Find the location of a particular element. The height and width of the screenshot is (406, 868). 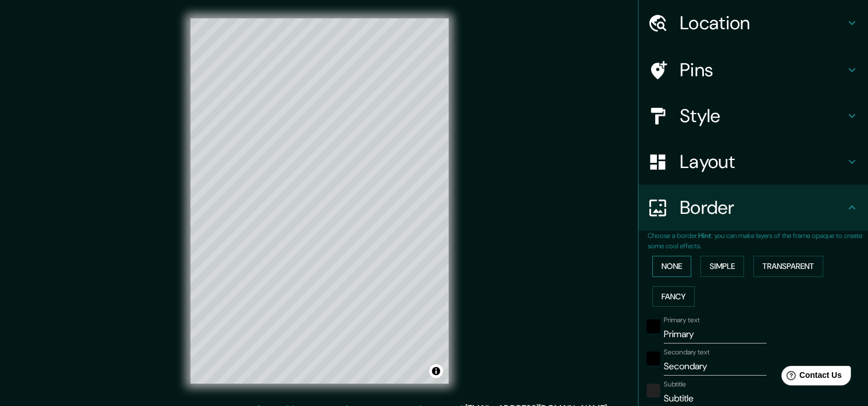

button: Simple is located at coordinates (723, 266).